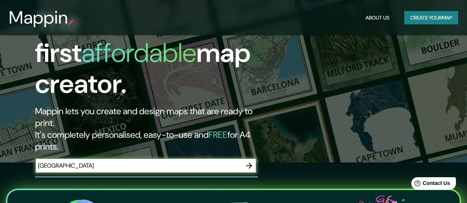 The height and width of the screenshot is (203, 467). What do you see at coordinates (138, 166) in the screenshot?
I see `input: Choose your favourite place` at bounding box center [138, 166].